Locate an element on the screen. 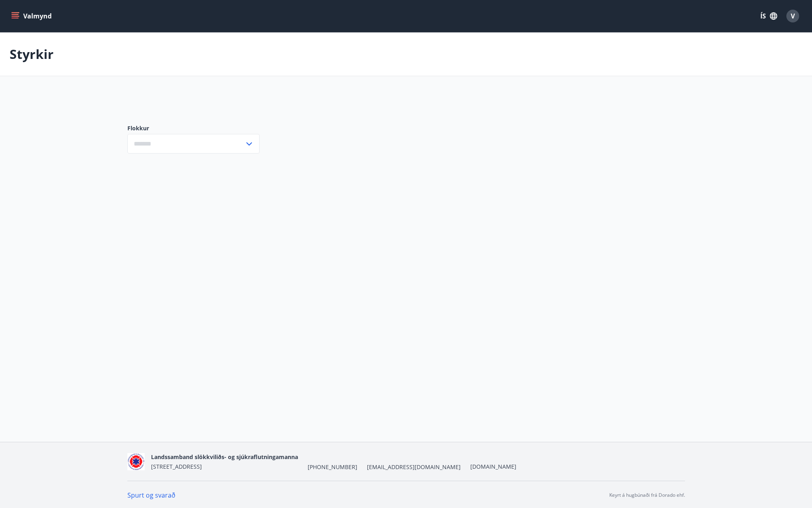 Image resolution: width=812 pixels, height=508 pixels. span: Landssamband slökkviliðs- og sjúkraflutningamanna is located at coordinates (224, 457).